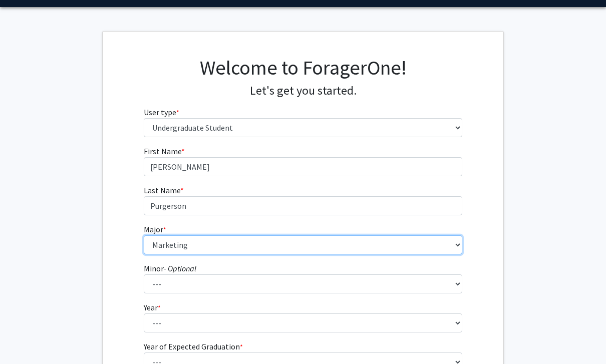  What do you see at coordinates (161, 112) in the screenshot?
I see `label: User type` at bounding box center [161, 112].